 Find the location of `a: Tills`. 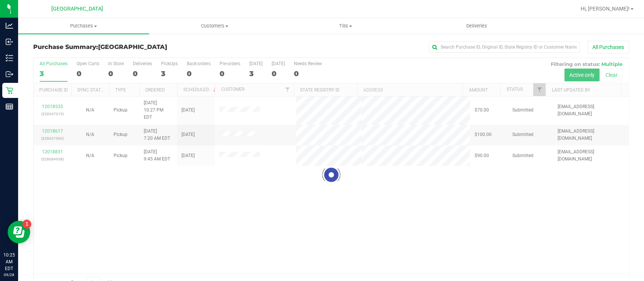

a: Tills is located at coordinates (345, 26).